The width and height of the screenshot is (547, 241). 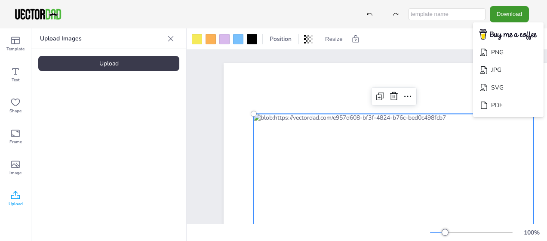 What do you see at coordinates (15, 204) in the screenshot?
I see `span: Upload` at bounding box center [15, 204].